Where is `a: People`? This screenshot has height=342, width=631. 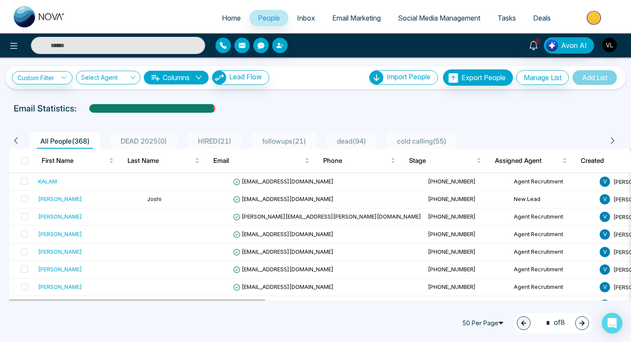
a: People is located at coordinates (269, 18).